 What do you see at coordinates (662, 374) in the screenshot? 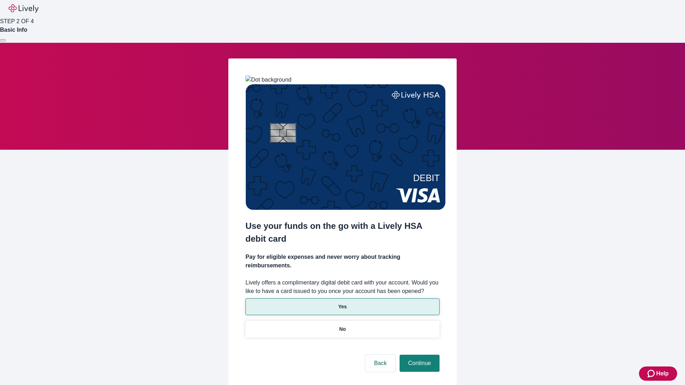
I see `span: Help` at bounding box center [662, 374].